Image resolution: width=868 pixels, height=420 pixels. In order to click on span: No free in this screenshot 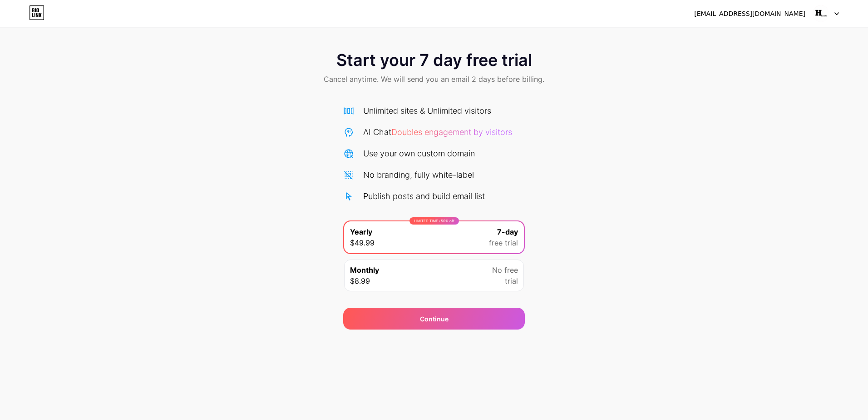, I will do `click(505, 270)`.